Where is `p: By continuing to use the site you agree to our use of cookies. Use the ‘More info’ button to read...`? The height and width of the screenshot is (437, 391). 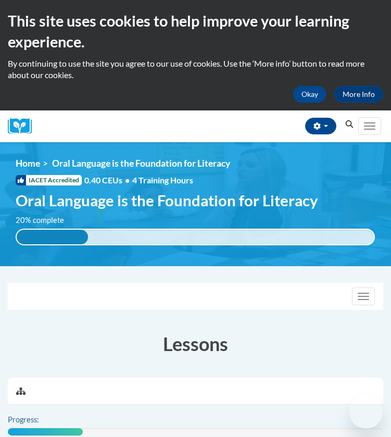 p: By continuing to use the site you agree to our use of cookies. Use the ‘More info’ button to read... is located at coordinates (195, 69).